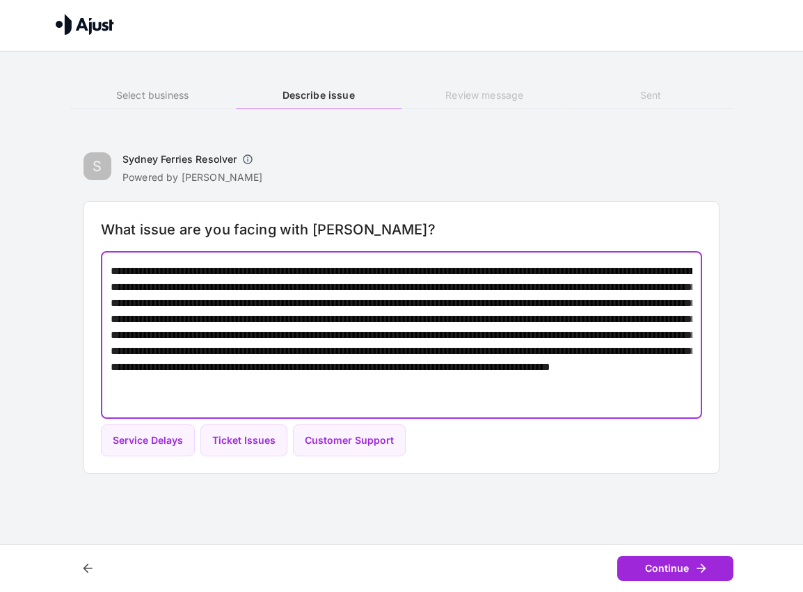 The height and width of the screenshot is (592, 803). I want to click on h6: Describe issue, so click(319, 95).